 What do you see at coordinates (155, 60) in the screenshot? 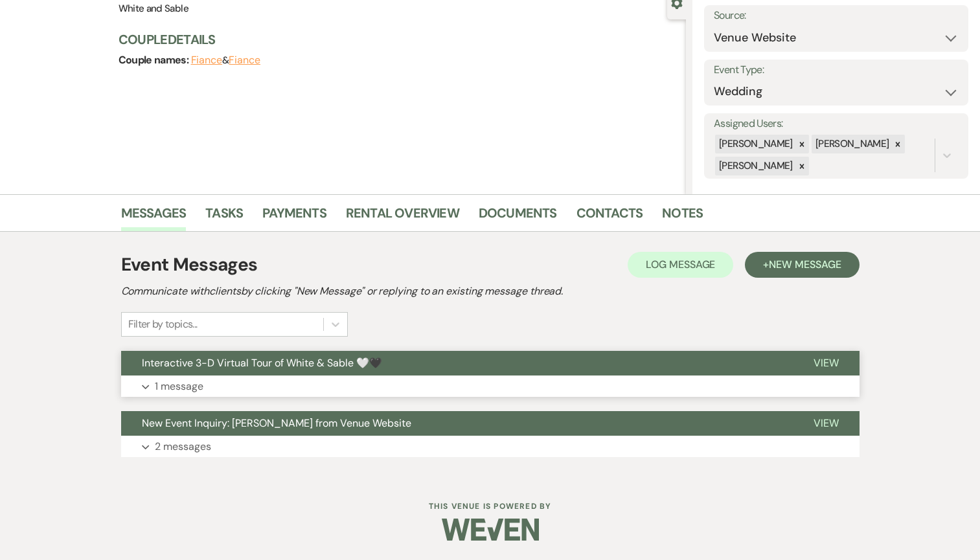
I see `span: Couple names:` at bounding box center [155, 60].